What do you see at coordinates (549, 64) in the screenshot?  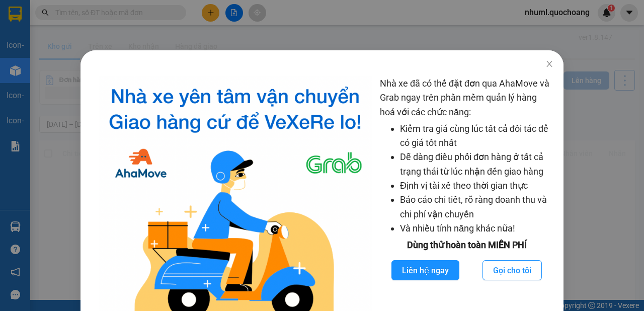 I see `span: close` at bounding box center [549, 64].